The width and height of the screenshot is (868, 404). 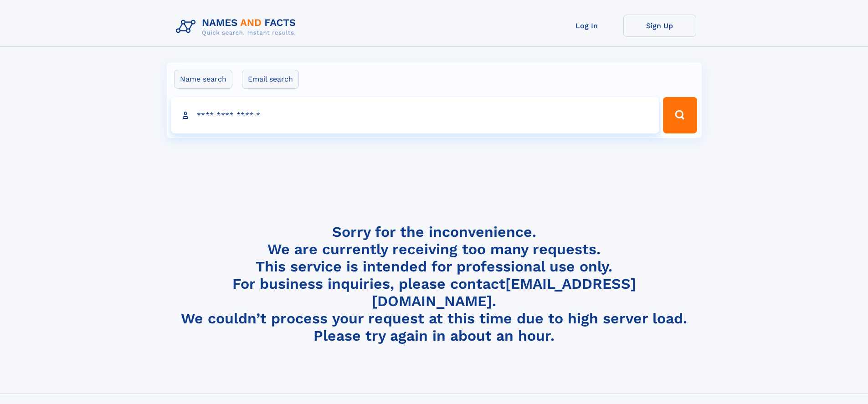 What do you see at coordinates (238, 27) in the screenshot?
I see `img: Logo Names and Facts` at bounding box center [238, 27].